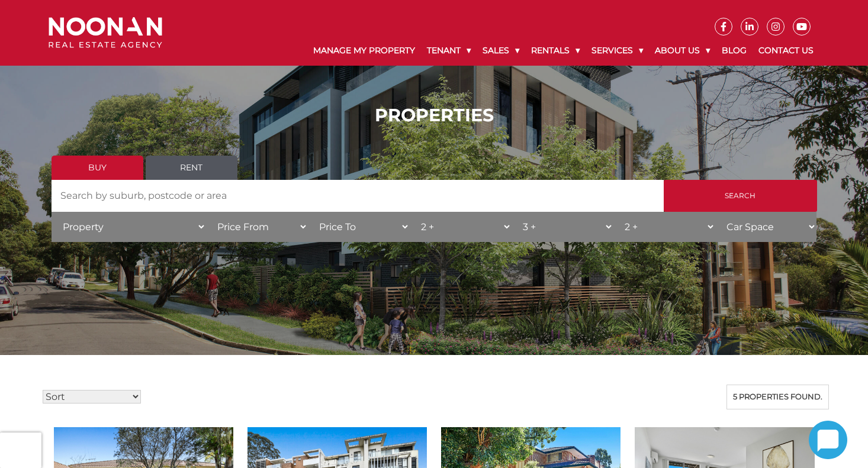 This screenshot has width=868, height=468. Describe the element at coordinates (364, 50) in the screenshot. I see `a: Manage My Property` at that location.